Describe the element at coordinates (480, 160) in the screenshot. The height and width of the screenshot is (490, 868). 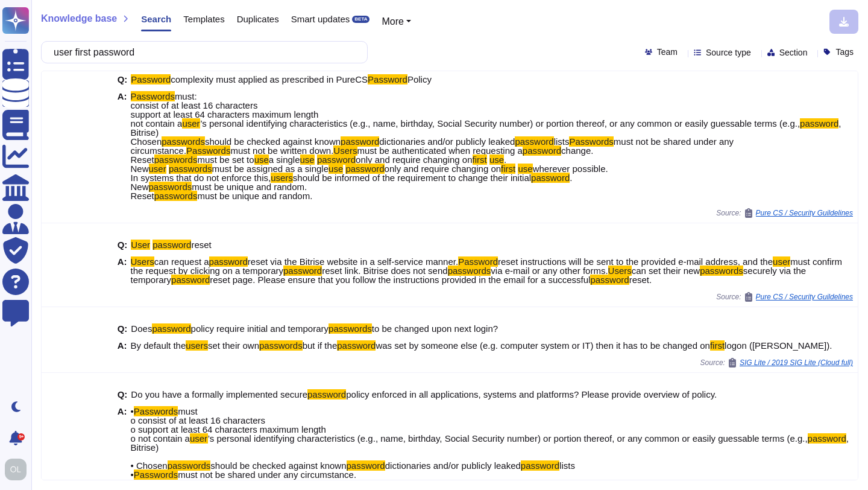
I see `mark: first` at that location.